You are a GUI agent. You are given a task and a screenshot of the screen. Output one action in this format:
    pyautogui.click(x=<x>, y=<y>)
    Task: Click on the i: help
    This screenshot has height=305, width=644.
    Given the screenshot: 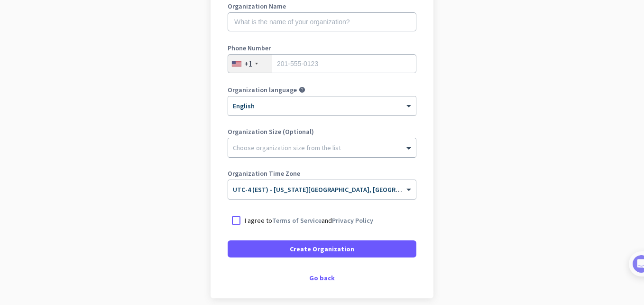 What is the action you would take?
    pyautogui.click(x=302, y=90)
    